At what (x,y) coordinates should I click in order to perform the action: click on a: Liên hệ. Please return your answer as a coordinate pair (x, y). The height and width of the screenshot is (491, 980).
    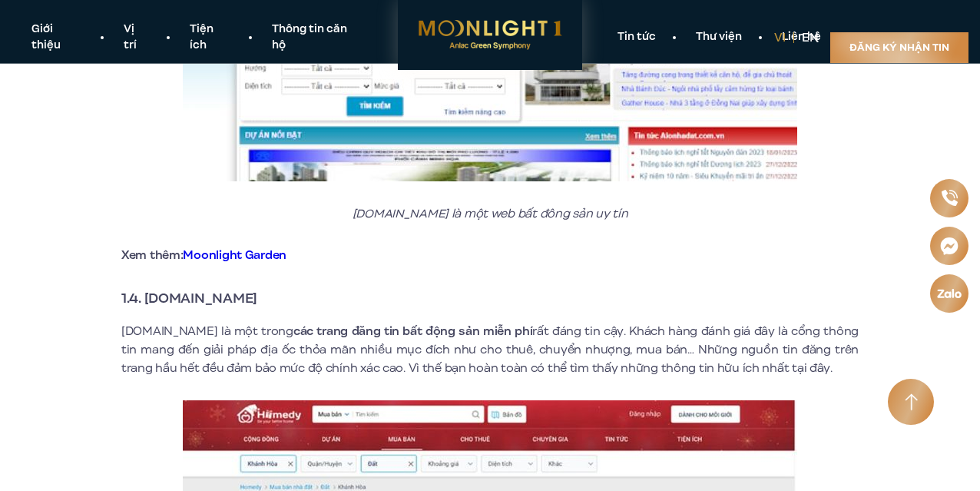
    Looking at the image, I should click on (801, 37).